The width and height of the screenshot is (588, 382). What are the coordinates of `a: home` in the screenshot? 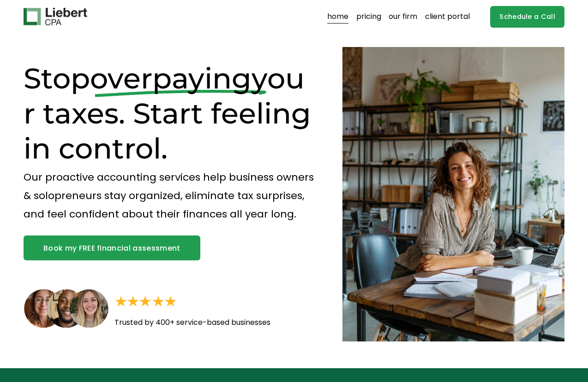 It's located at (338, 17).